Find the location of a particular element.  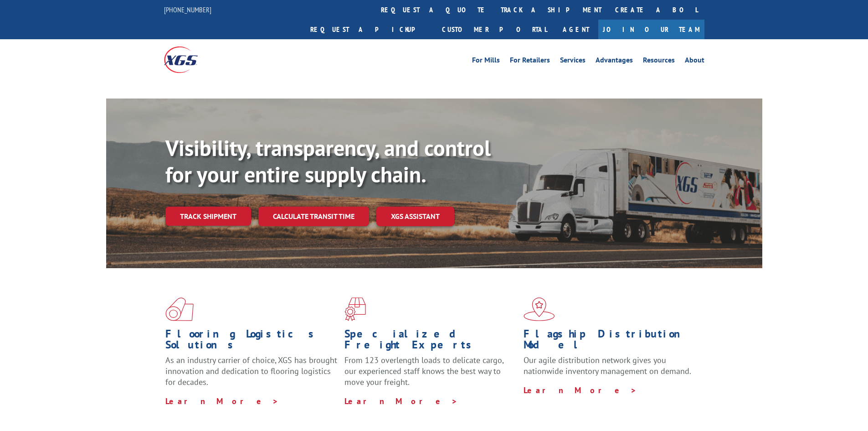

a: Agent is located at coordinates (576, 29).